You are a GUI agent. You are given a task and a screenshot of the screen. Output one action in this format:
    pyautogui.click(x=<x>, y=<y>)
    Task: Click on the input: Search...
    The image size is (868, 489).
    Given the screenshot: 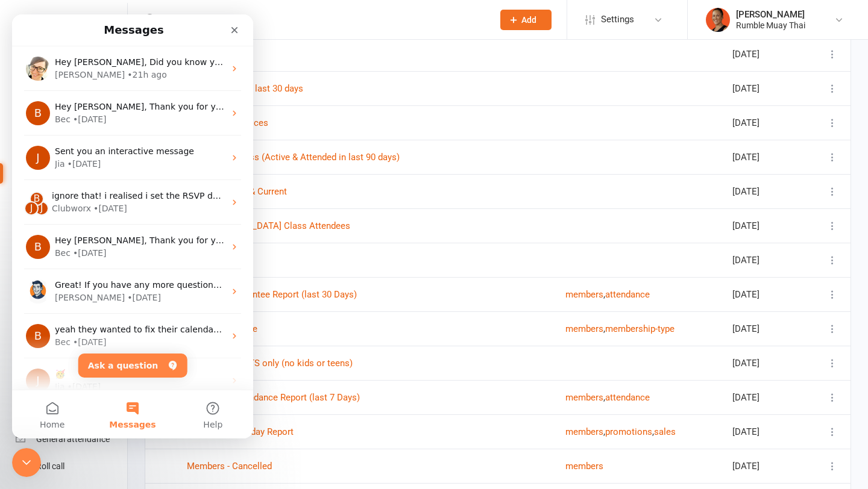 What is the action you would take?
    pyautogui.click(x=321, y=20)
    